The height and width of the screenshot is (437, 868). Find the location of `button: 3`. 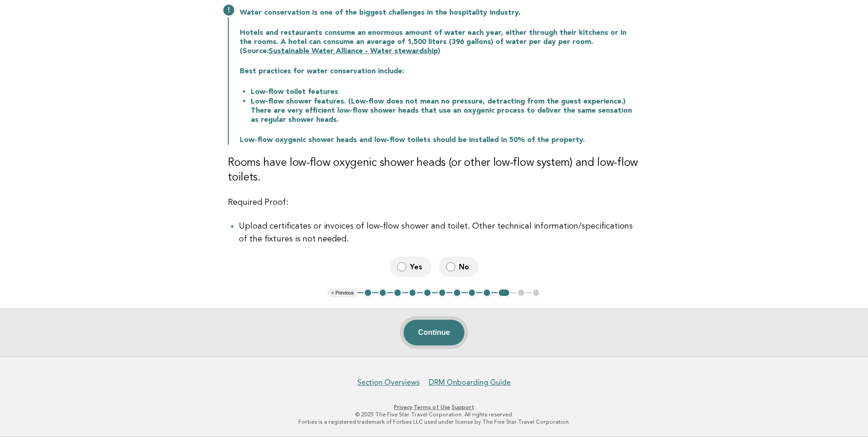

button: 3 is located at coordinates (397, 292).